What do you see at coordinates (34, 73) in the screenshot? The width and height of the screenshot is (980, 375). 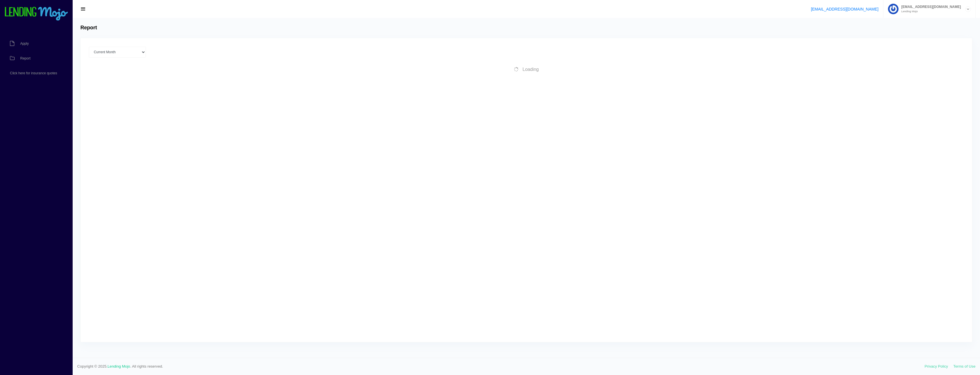 I see `span: Click here for insurance quotes` at bounding box center [34, 73].